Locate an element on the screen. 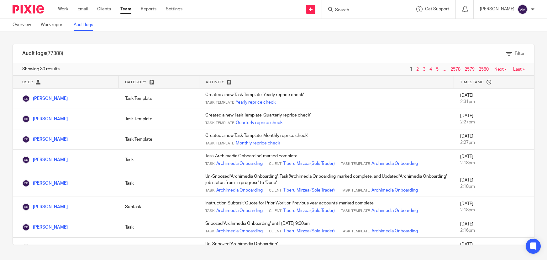  td: Instruction Subtask 'Quote for Prior Work or Previous year accounts' marked complete is located at coordinates (326, 207).